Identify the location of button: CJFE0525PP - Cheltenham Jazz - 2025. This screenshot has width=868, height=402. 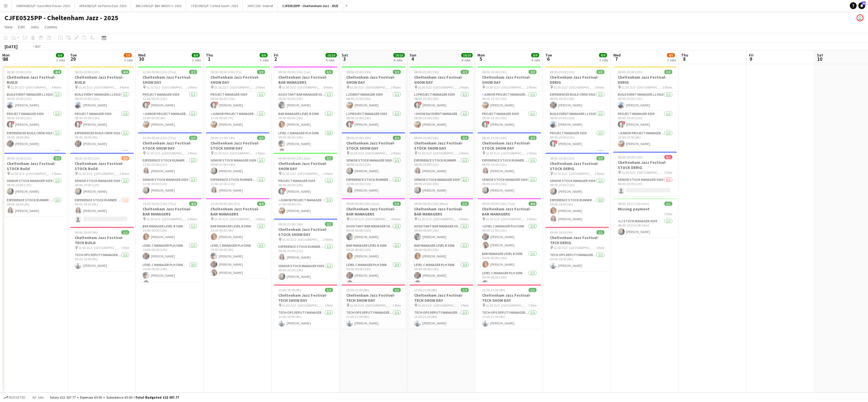
(311, 5).